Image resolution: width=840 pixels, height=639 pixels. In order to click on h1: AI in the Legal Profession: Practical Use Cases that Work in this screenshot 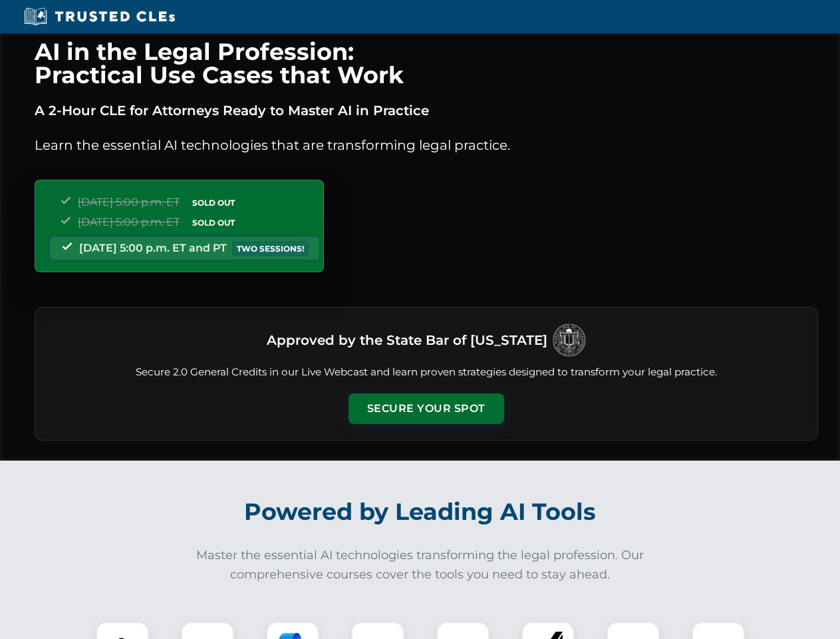, I will do `click(426, 63)`.